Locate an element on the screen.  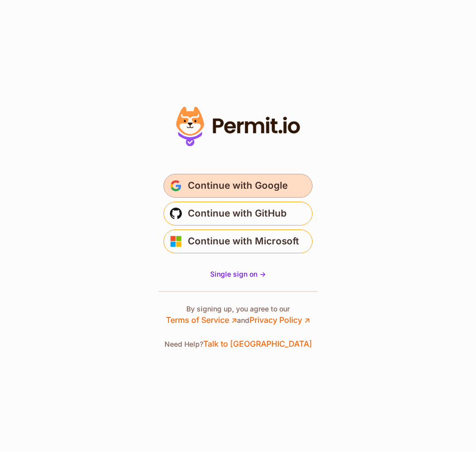
span: Continue with GitHub is located at coordinates (237, 213).